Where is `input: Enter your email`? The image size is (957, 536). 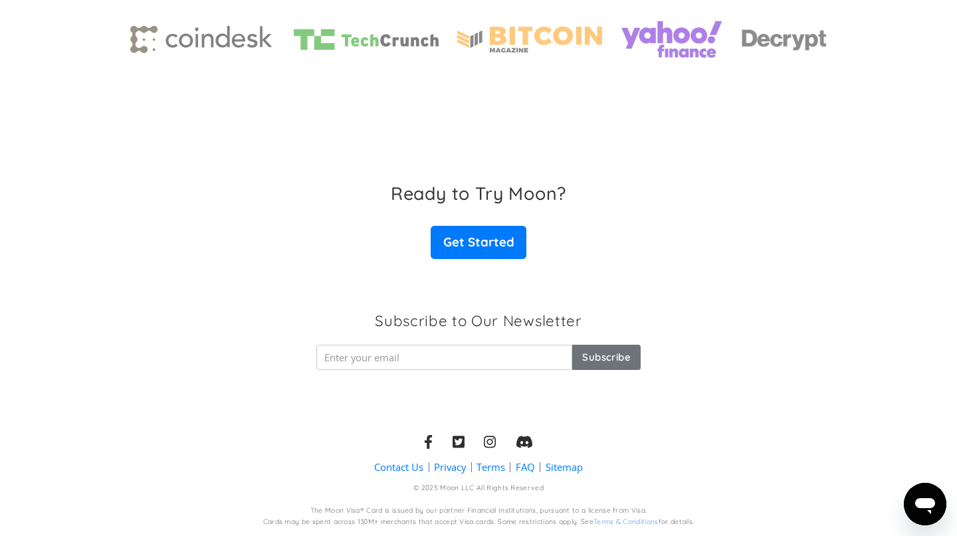 input: Enter your email is located at coordinates (444, 358).